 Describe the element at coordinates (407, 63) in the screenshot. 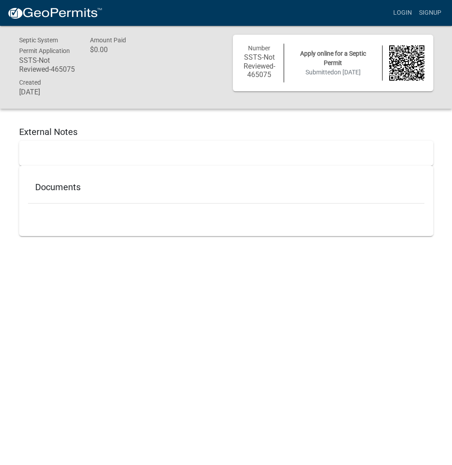

I see `img: QR code` at that location.